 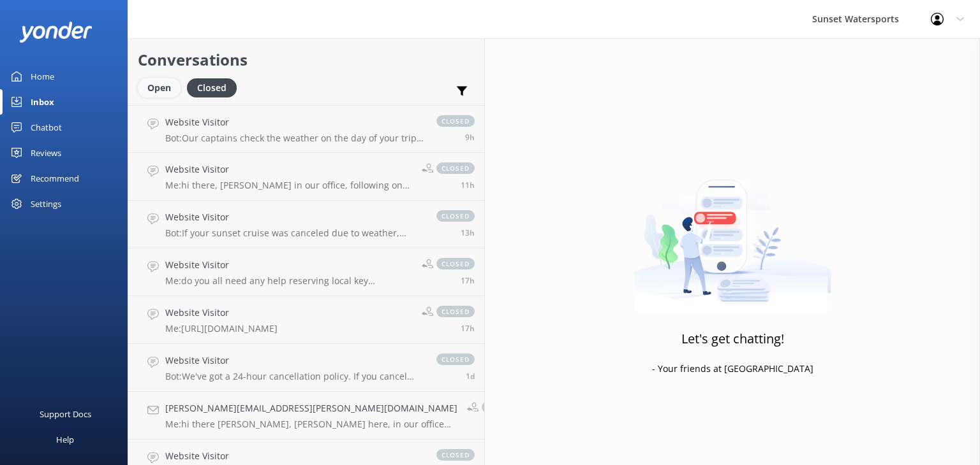 What do you see at coordinates (215, 87) in the screenshot?
I see `a: Closed` at bounding box center [215, 87].